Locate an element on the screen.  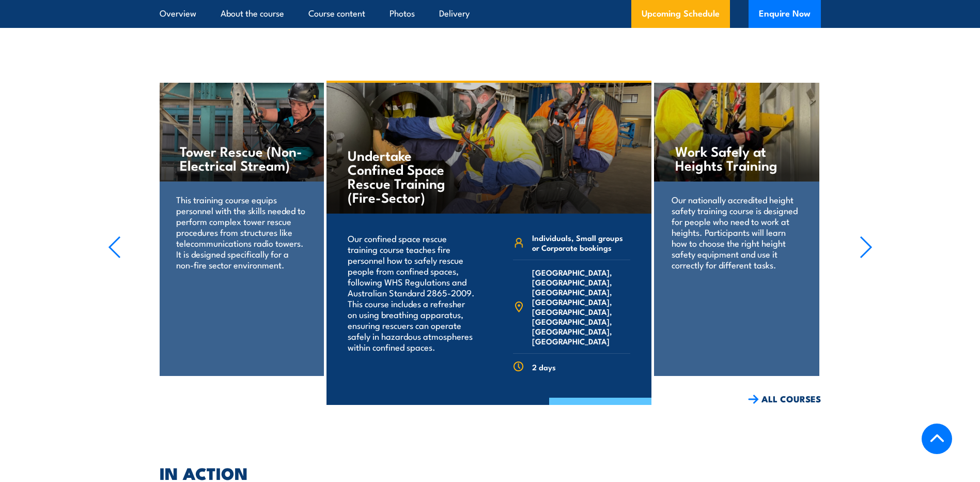
p: This training course equips personnel with the skills needed to perform complex tower rescue proc... is located at coordinates (241, 232).